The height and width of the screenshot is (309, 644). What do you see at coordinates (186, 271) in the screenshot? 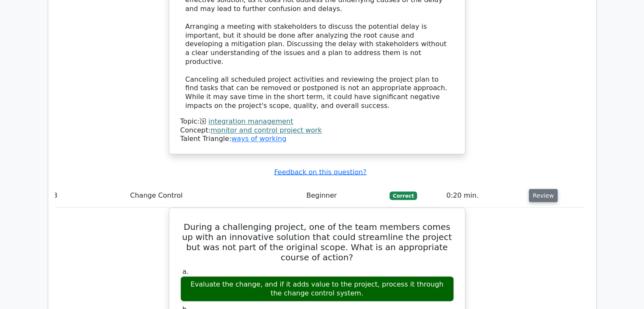
I see `span: a.` at bounding box center [186, 271].